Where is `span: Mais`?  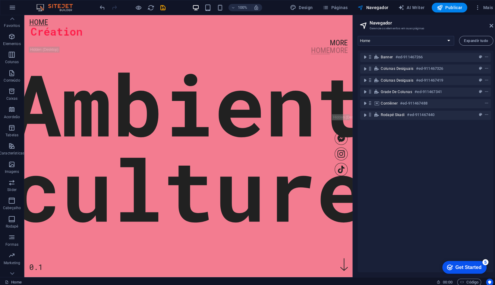
span: Mais is located at coordinates (481, 8).